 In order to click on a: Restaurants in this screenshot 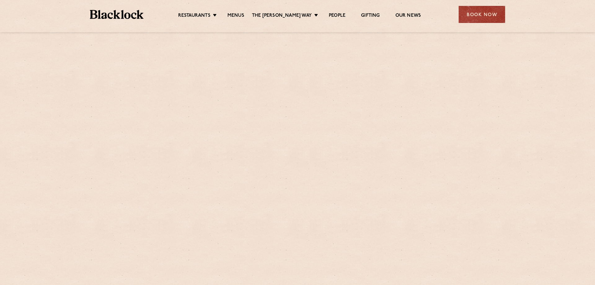, I will do `click(194, 16)`.